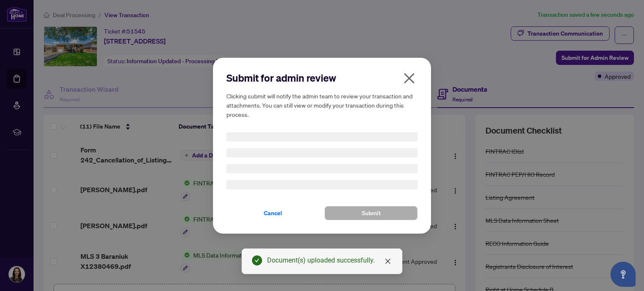 The image size is (644, 291). What do you see at coordinates (273, 213) in the screenshot?
I see `span: Cancel` at bounding box center [273, 213].